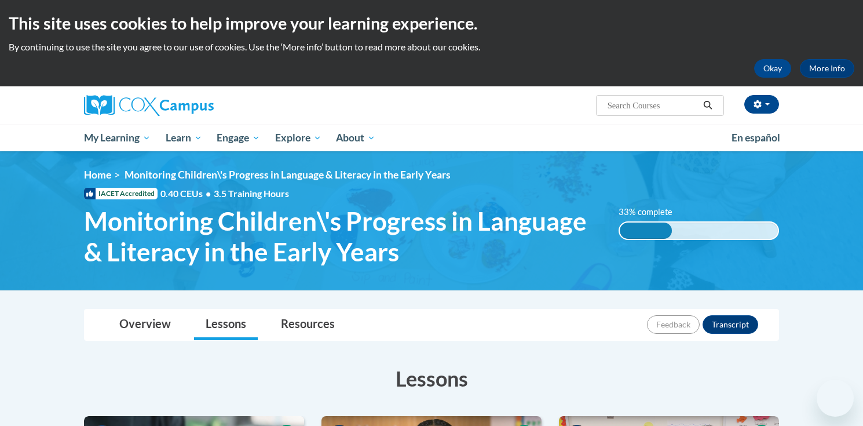 Image resolution: width=863 pixels, height=426 pixels. What do you see at coordinates (308, 325) in the screenshot?
I see `a: Resources` at bounding box center [308, 325].